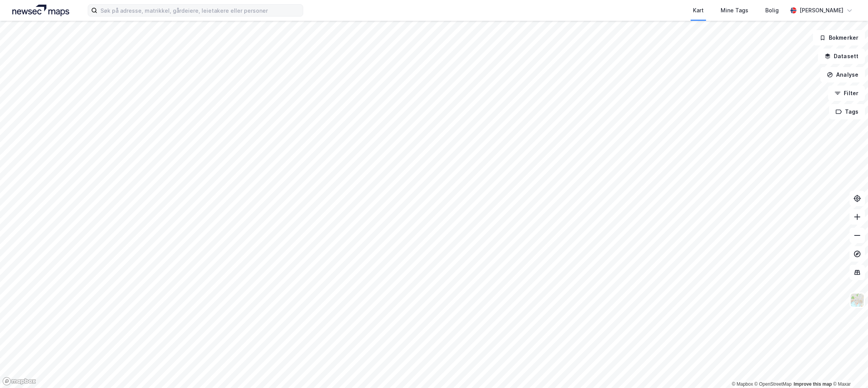  Describe the element at coordinates (813, 384) in the screenshot. I see `a: Improve this map` at that location.